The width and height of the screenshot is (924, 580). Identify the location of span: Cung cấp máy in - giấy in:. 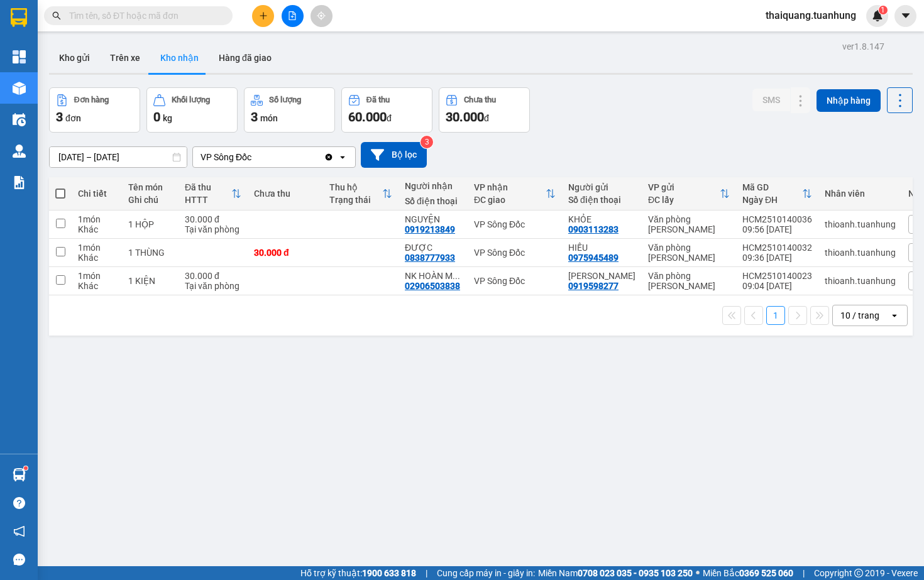
(486, 573).